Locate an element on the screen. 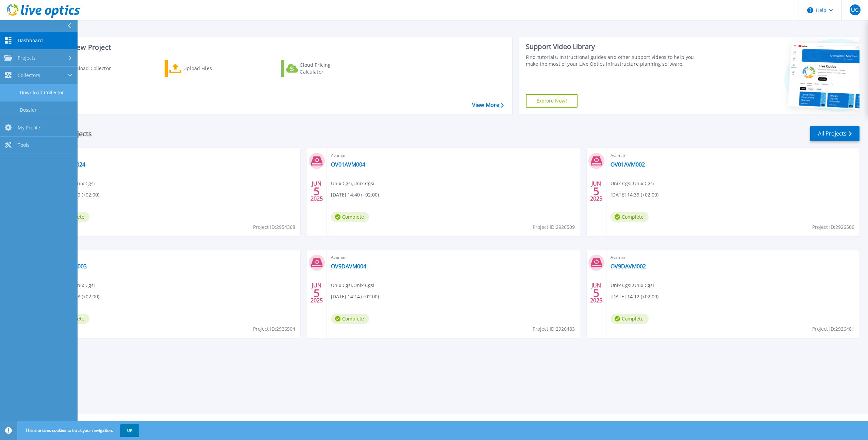 The image size is (868, 440). div: Cloud Pricing Calculator is located at coordinates (327, 69).